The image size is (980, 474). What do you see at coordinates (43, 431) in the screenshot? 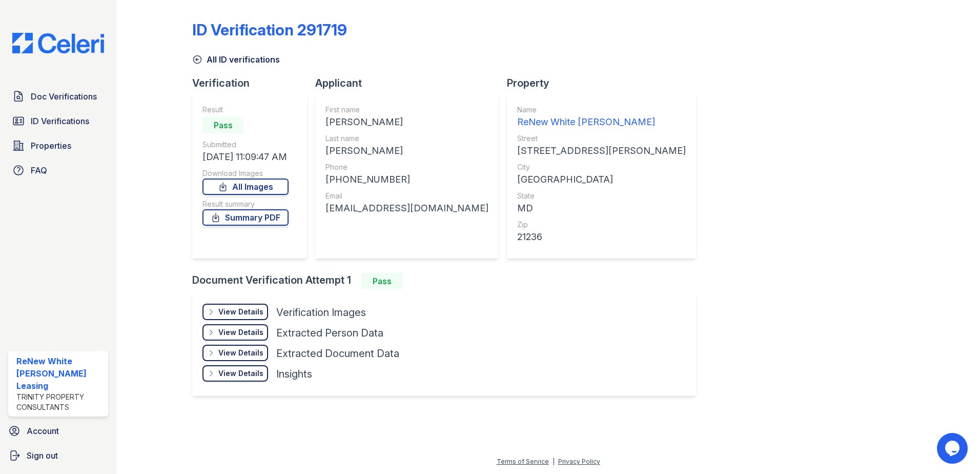
I see `span: Account` at bounding box center [43, 431].